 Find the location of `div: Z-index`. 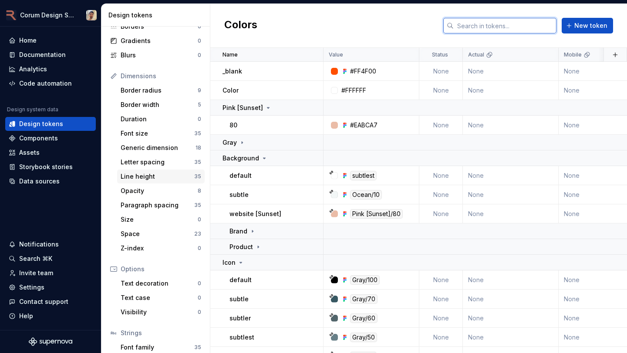

div: Z-index is located at coordinates (159, 248).